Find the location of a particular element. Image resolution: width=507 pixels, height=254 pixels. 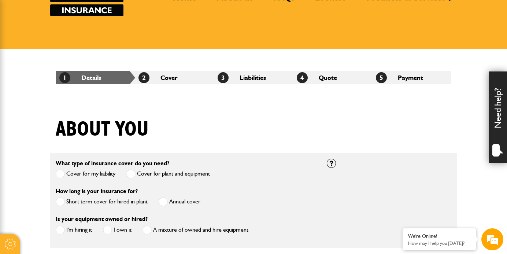

img: d_20077148190_company_1631870298795_20077148190 is located at coordinates (22, 46).